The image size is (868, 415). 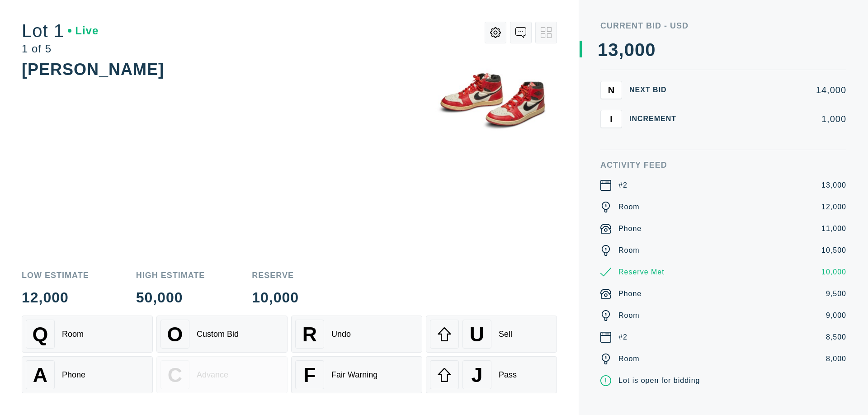 What do you see at coordinates (505, 334) in the screenshot?
I see `div: Sell` at bounding box center [505, 334].